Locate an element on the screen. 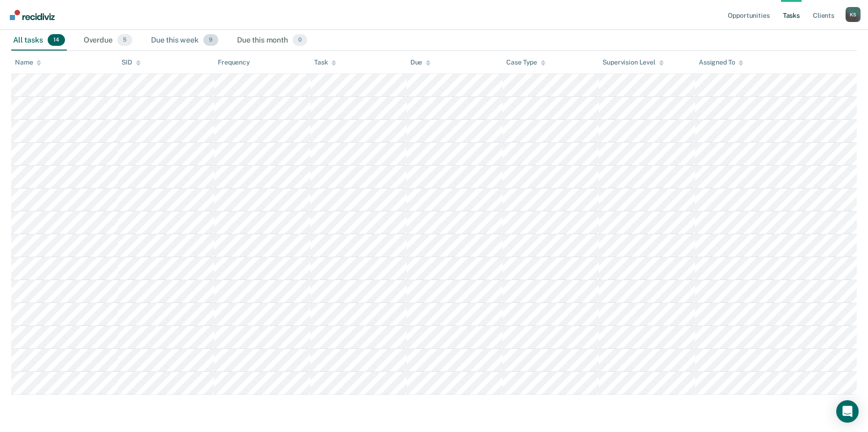 Image resolution: width=868 pixels, height=432 pixels. div: Open Intercom Messenger is located at coordinates (847, 412).